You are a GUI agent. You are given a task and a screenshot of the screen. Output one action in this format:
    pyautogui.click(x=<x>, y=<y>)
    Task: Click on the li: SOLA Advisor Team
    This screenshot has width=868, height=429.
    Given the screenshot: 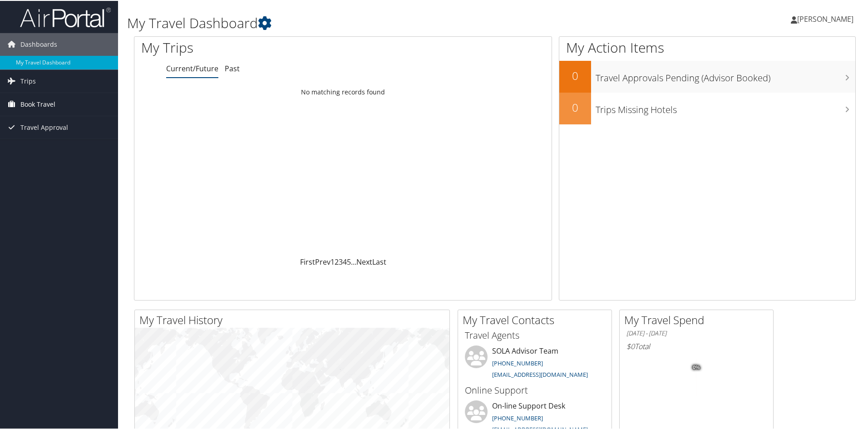 What is the action you would take?
    pyautogui.click(x=535, y=363)
    